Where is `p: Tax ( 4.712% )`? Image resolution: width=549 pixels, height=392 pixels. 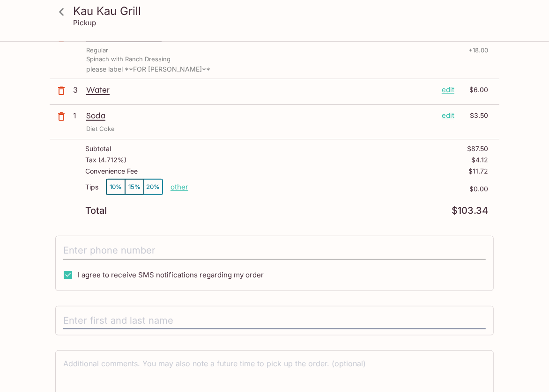
p: Tax ( 4.712% ) is located at coordinates (106, 160).